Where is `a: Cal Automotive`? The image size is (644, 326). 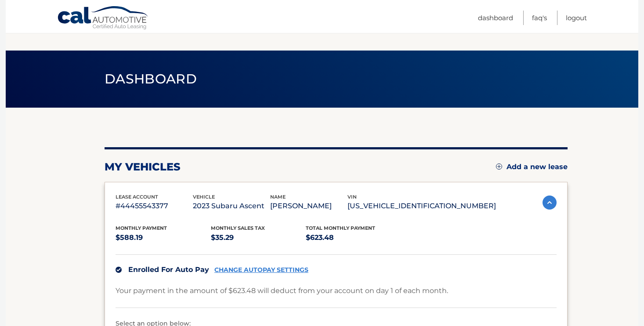 a: Cal Automotive is located at coordinates (103, 18).